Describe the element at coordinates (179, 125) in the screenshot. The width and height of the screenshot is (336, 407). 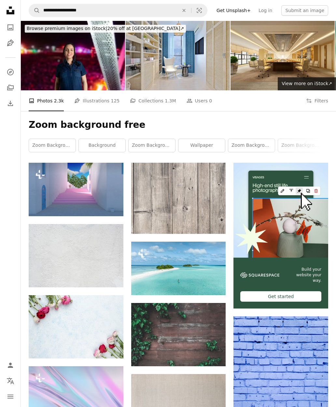
I see `h1: Zoom background free` at that location.